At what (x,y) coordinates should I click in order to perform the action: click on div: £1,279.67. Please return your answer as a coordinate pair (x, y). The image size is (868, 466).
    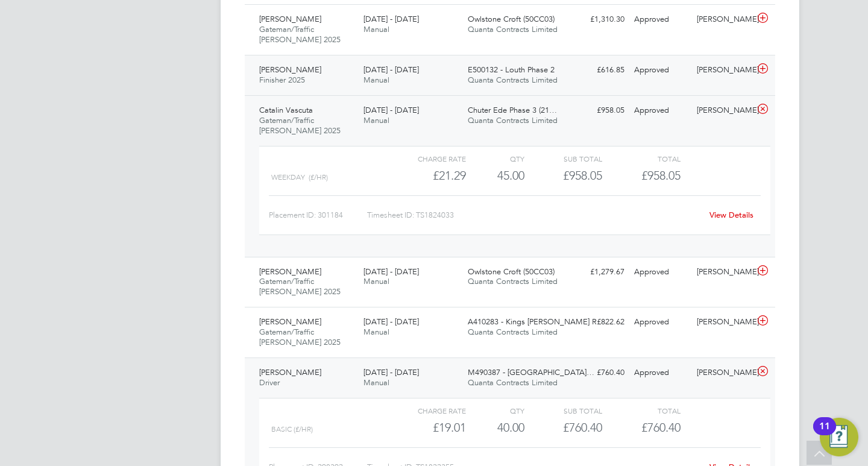
    Looking at the image, I should click on (598, 272).